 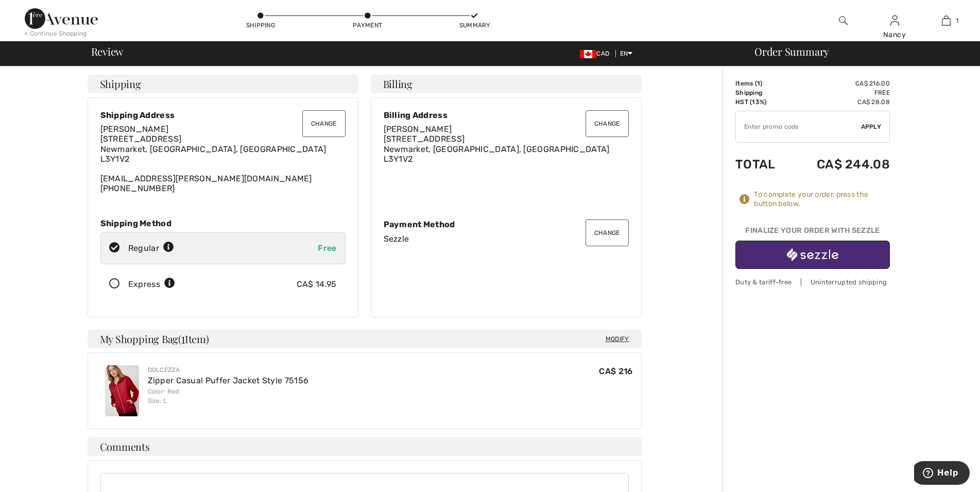 I want to click on span: Review, so click(x=107, y=52).